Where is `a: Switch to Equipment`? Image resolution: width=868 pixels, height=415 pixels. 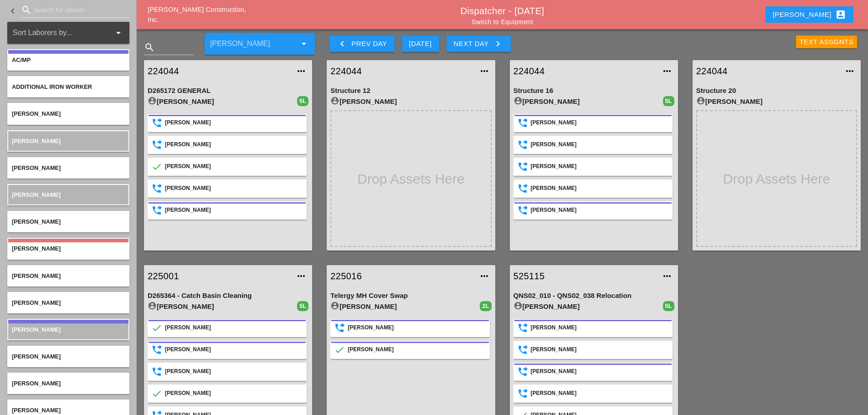
a: Switch to Equipment is located at coordinates (502, 21).